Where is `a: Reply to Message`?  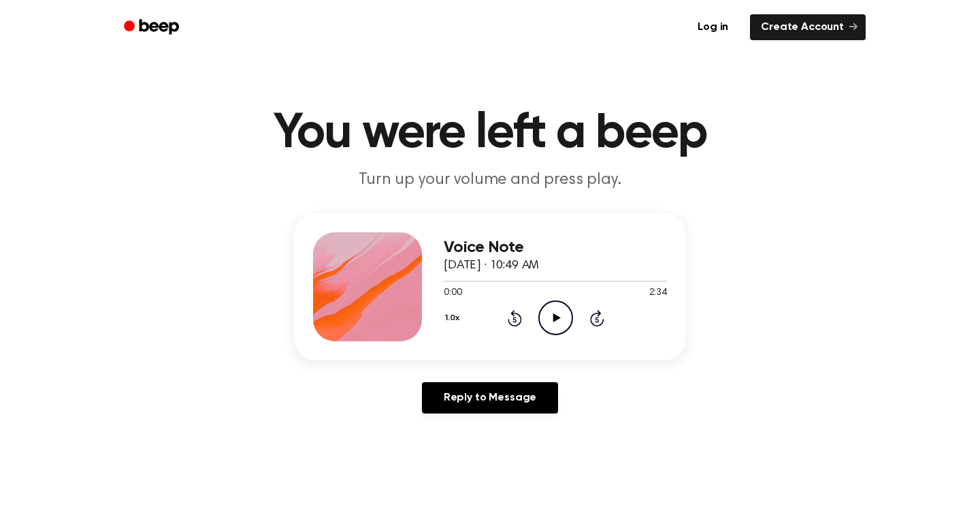 a: Reply to Message is located at coordinates (490, 398).